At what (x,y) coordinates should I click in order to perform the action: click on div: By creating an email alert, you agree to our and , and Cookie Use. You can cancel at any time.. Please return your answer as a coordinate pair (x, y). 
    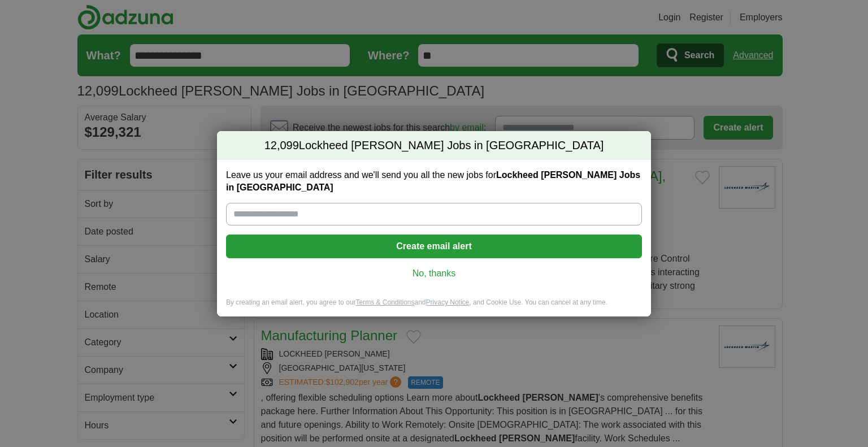
    Looking at the image, I should click on (434, 307).